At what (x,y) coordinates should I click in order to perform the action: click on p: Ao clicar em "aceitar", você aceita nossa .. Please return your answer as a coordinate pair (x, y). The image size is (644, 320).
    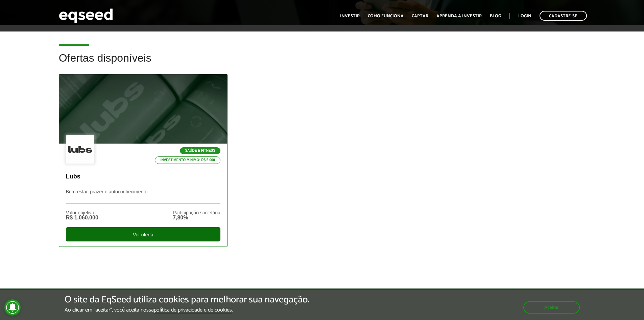
    Looking at the image, I should click on (187, 310).